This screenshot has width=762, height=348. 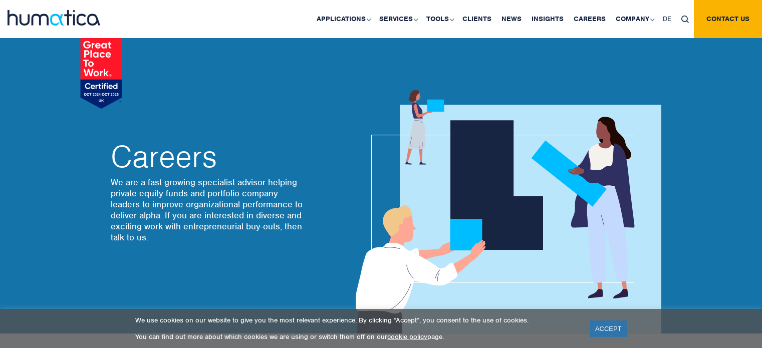 What do you see at coordinates (504, 212) in the screenshot?
I see `img: about_banner1` at bounding box center [504, 212].